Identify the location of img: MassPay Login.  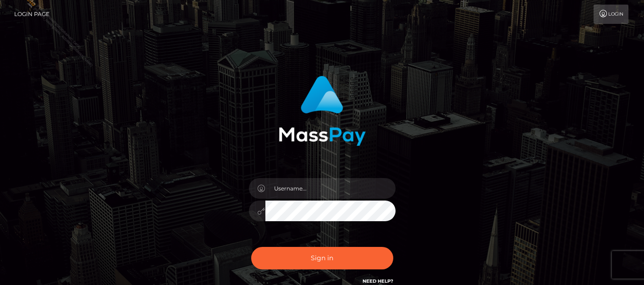
(322, 111).